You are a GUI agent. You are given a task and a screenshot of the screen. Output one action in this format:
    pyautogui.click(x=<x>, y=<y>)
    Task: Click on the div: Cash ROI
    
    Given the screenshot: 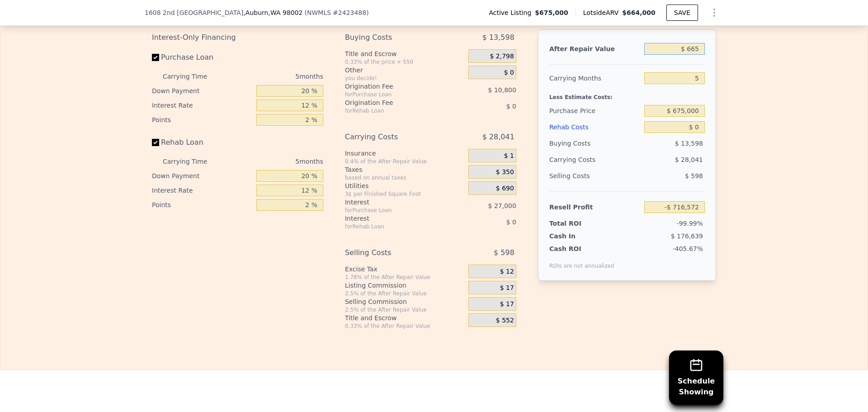 What is the action you would take?
    pyautogui.click(x=582, y=249)
    